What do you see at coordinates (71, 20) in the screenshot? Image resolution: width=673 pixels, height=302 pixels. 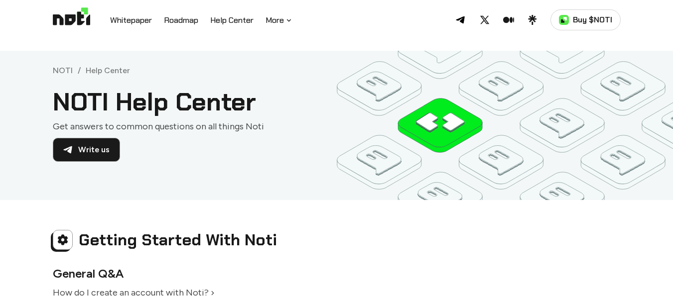 I see `img: Logo` at bounding box center [71, 20].